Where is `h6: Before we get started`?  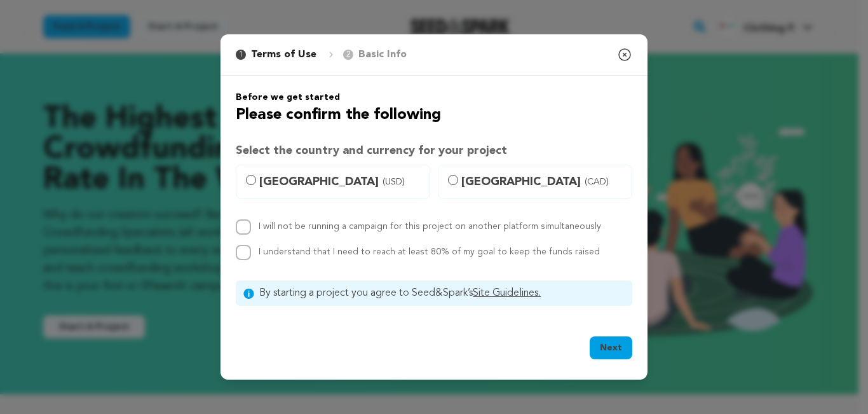 h6: Before we get started is located at coordinates (434, 97).